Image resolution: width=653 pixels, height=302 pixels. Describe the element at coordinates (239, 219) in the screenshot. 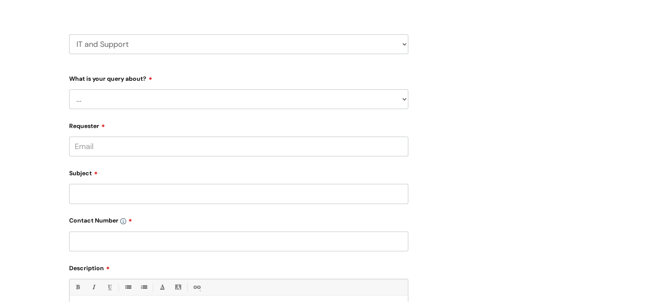

I see `label: Contact Number` at that location.